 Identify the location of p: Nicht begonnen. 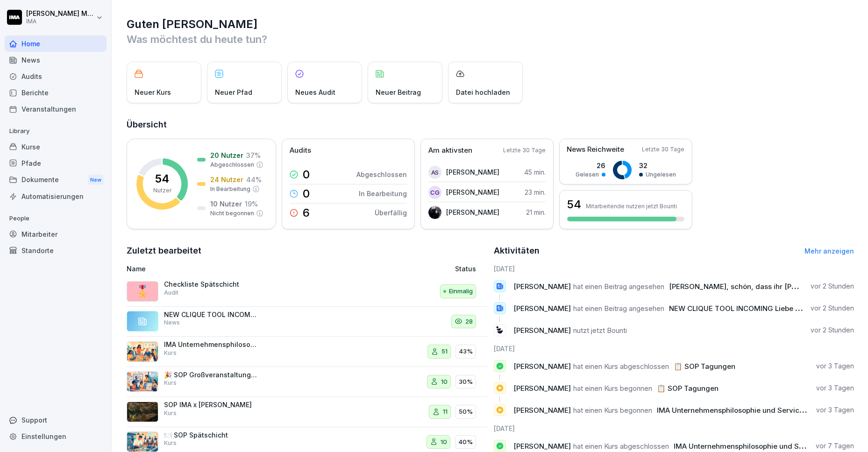
(232, 213).